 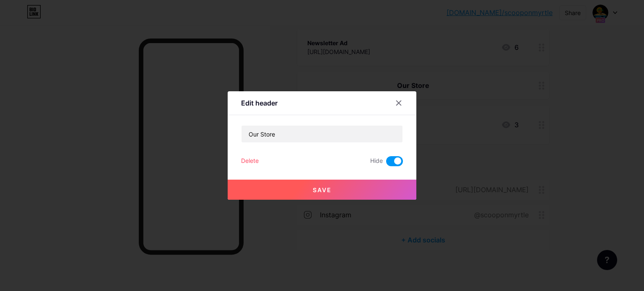 I want to click on button: Save, so click(x=322, y=190).